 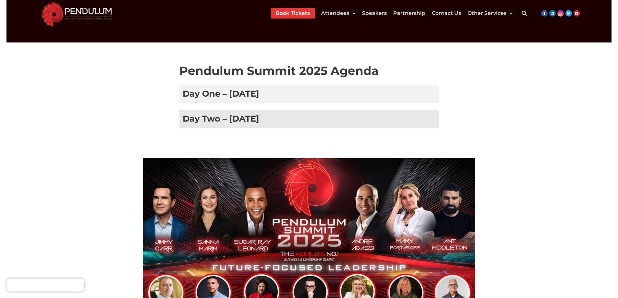 What do you see at coordinates (375, 13) in the screenshot?
I see `a: Speakers` at bounding box center [375, 13].